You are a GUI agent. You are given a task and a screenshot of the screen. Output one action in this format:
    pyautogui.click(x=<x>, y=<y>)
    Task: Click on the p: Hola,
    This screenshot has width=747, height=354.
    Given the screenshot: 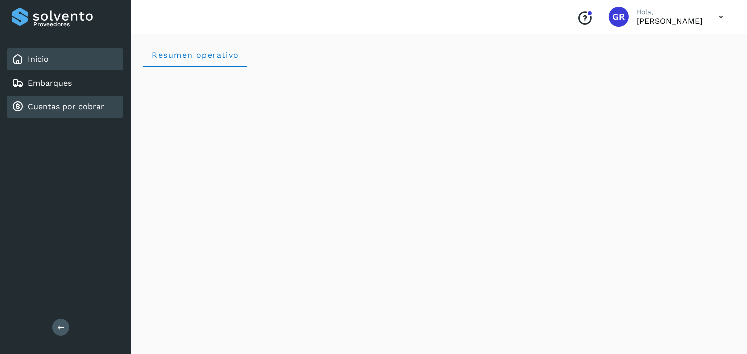 What is the action you would take?
    pyautogui.click(x=669, y=12)
    